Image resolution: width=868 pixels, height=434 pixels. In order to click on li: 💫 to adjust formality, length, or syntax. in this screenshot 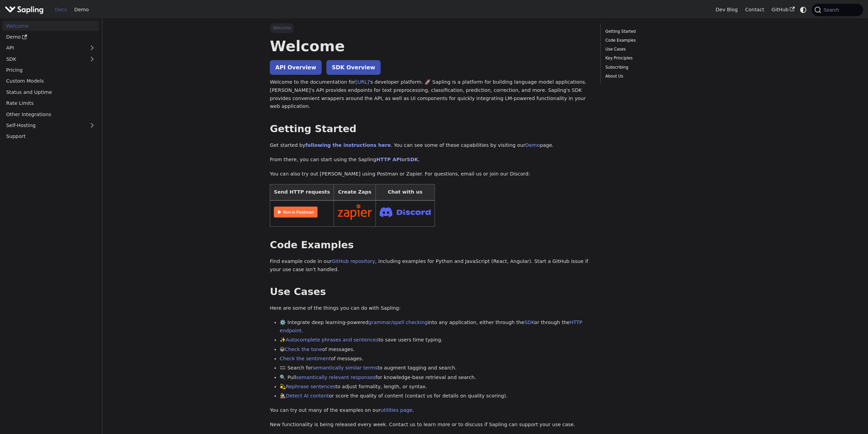, I will do `click(435, 387)`.